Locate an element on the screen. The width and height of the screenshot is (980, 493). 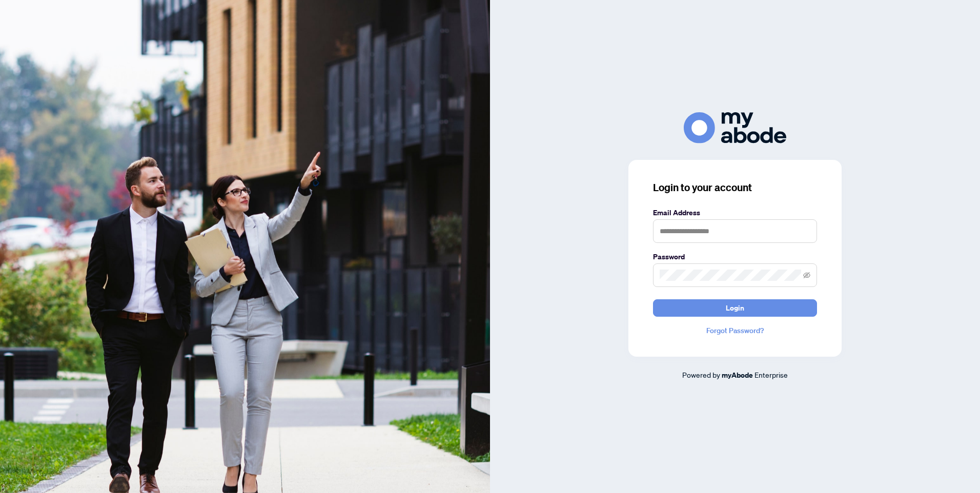
span: eye-invisible is located at coordinates (807, 275).